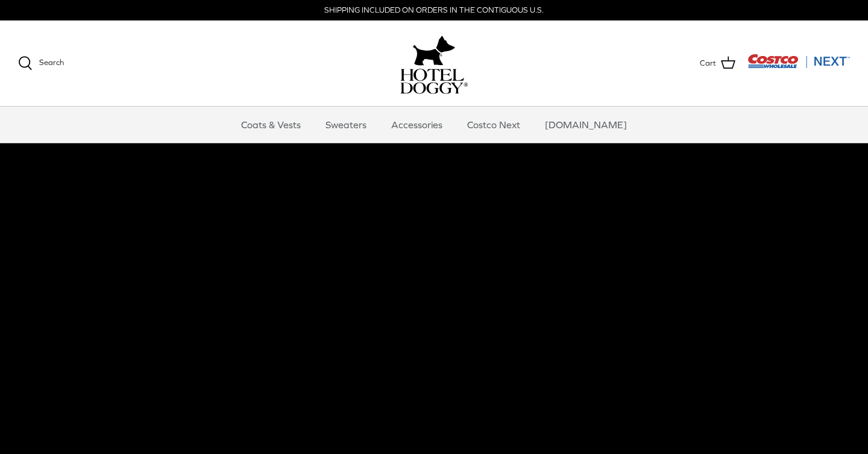  Describe the element at coordinates (346, 124) in the screenshot. I see `a: Sweaters` at that location.